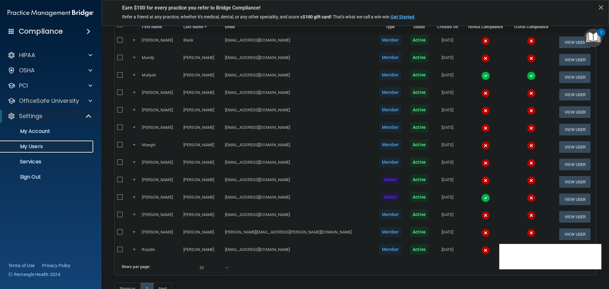 The image size is (609, 289). What do you see at coordinates (403, 17) in the screenshot?
I see `a: Get Started` at bounding box center [403, 17].